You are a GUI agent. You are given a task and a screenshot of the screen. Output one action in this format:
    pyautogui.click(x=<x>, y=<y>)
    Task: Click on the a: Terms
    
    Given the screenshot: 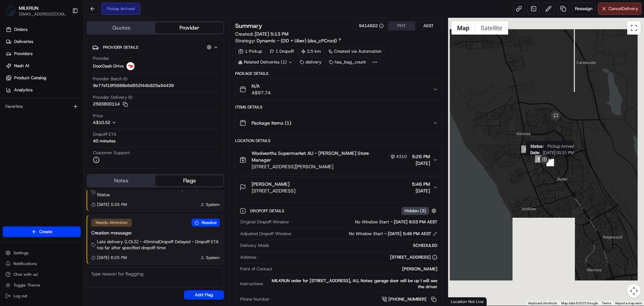 What is the action you would take?
    pyautogui.click(x=606, y=303)
    